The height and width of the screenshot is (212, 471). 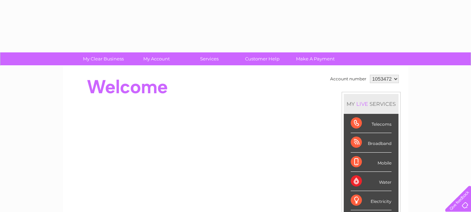 What do you see at coordinates (371, 181) in the screenshot?
I see `div: Water` at bounding box center [371, 181].